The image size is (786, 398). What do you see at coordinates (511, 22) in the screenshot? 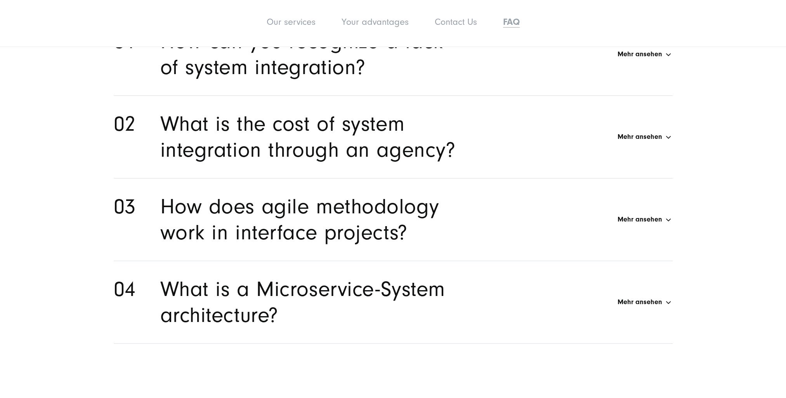
I see `a: FAQ` at bounding box center [511, 22].